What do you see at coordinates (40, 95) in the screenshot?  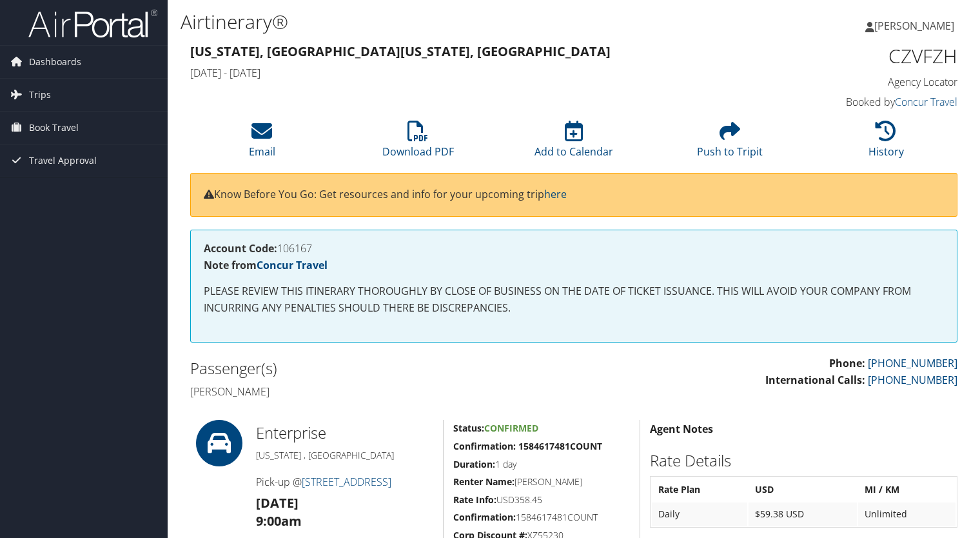 I see `span: Trips` at bounding box center [40, 95].